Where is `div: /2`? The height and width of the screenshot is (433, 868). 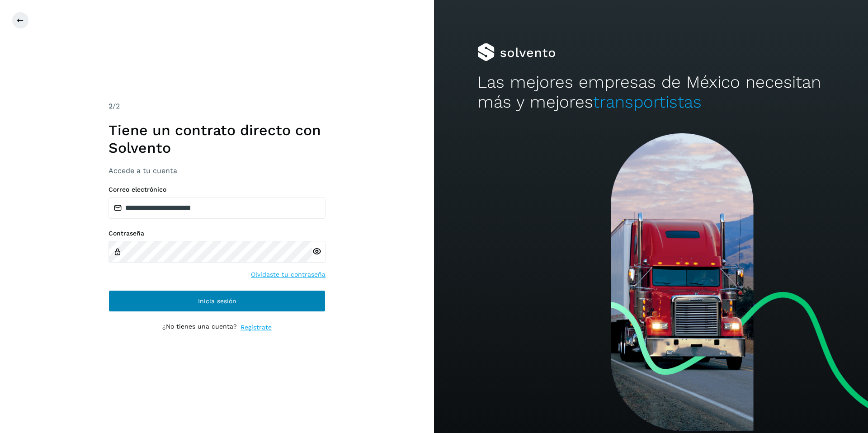
div: /2 is located at coordinates (217, 106).